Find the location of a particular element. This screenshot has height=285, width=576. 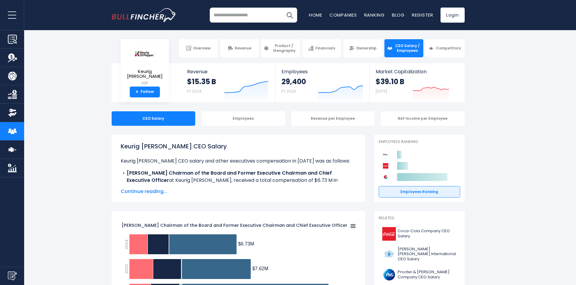

a: Product / Geography is located at coordinates (281, 48).